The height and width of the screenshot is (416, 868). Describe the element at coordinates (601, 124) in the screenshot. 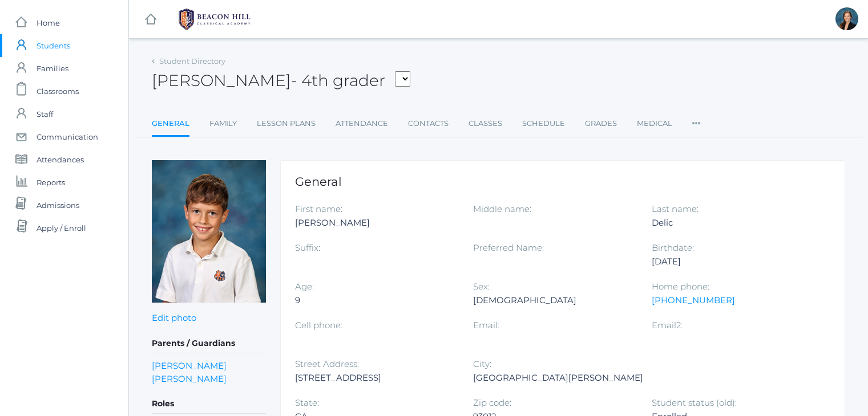

I see `a: Grades` at that location.